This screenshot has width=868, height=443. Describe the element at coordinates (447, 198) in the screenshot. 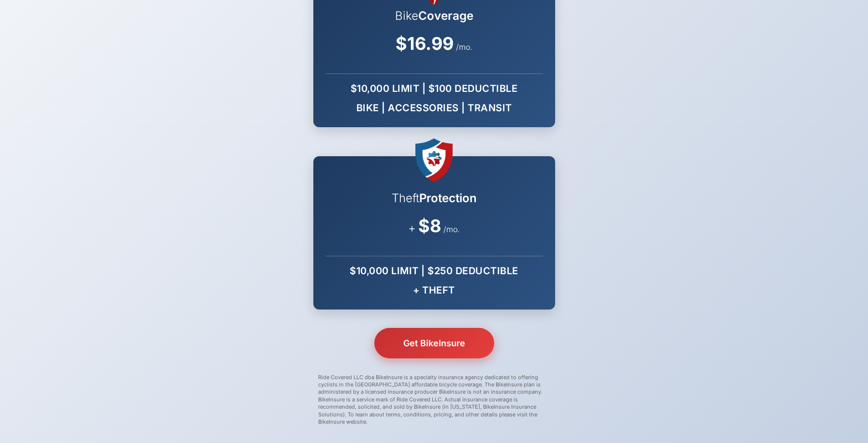

I see `span: Protection` at that location.